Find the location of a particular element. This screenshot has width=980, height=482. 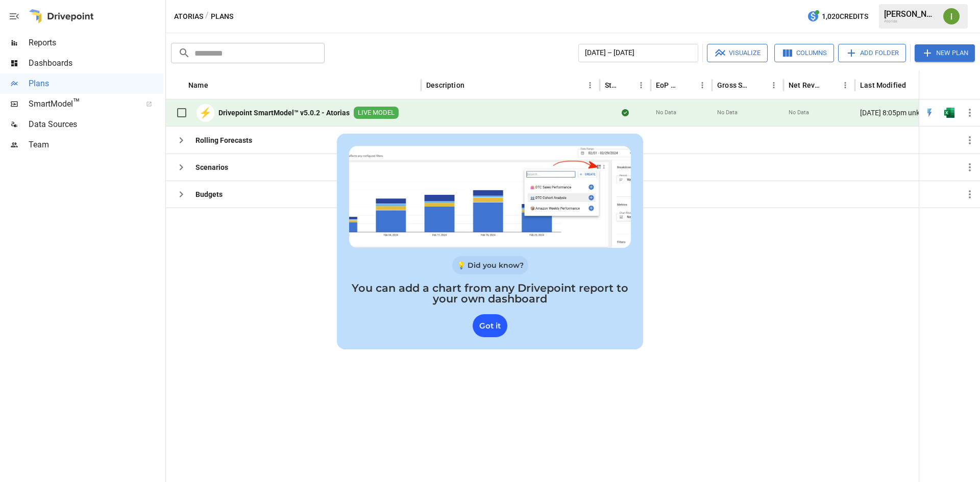

span: Dashboards is located at coordinates (96, 64).